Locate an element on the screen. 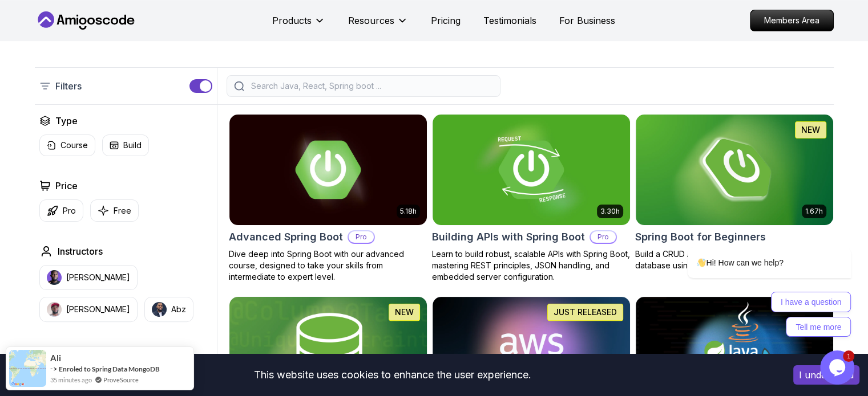  p: Learn to build robust, scalable APIs with Spring Boot, mastering REST principles, JSON handling, ... is located at coordinates (531, 266).